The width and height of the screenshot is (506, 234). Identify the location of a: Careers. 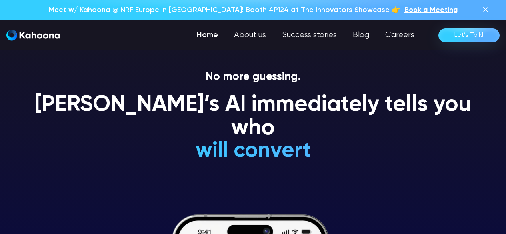
(399, 35).